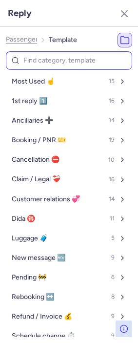 This screenshot has height=343, width=138. Describe the element at coordinates (36, 179) in the screenshot. I see `span: Claim / Legal ❤️‍🩹` at that location.